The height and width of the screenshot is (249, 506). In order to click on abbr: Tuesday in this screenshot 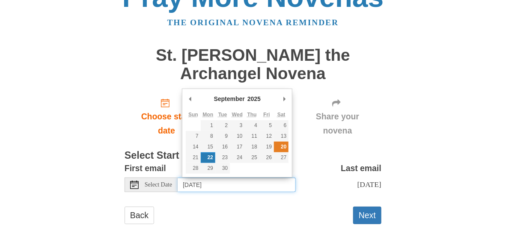, I will do `click(223, 115)`.